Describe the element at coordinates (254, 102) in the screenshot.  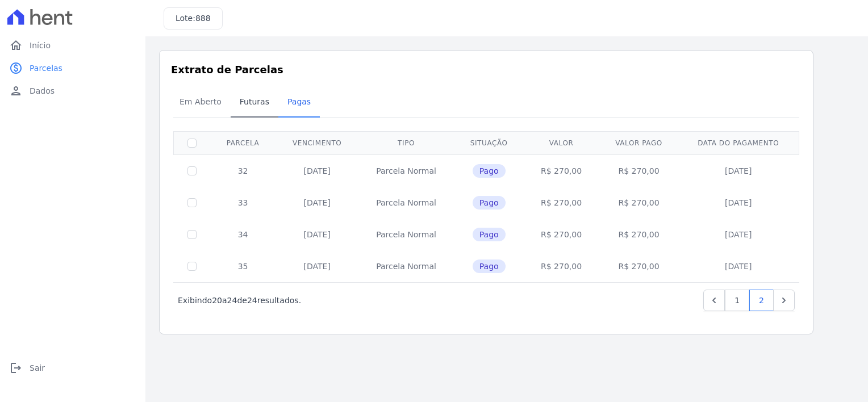
I see `span: Futuras` at that location.